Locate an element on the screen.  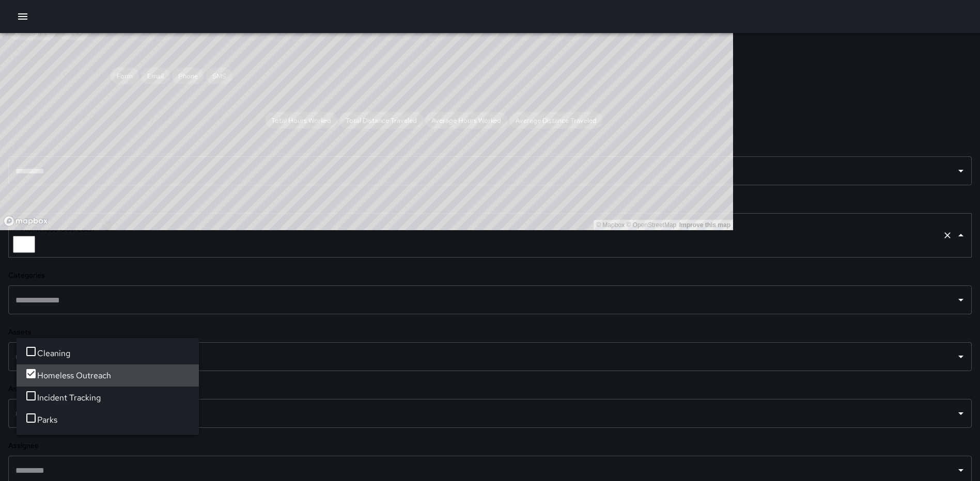
h6: Assignee is located at coordinates (490, 446).